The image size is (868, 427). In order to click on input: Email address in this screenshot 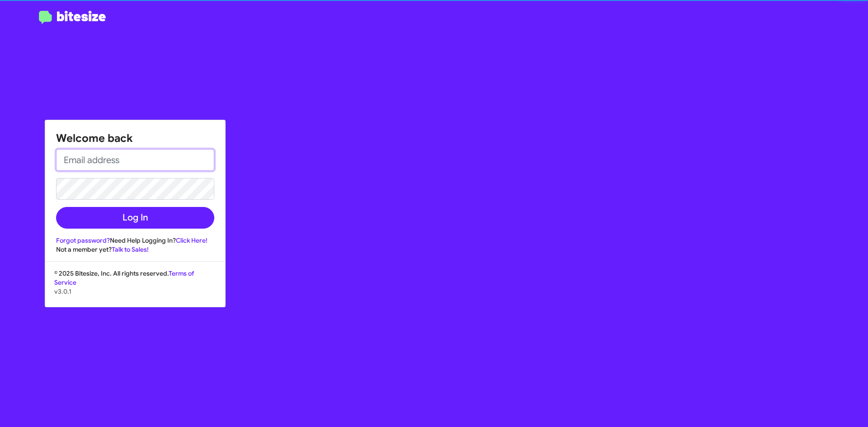, I will do `click(135, 160)`.